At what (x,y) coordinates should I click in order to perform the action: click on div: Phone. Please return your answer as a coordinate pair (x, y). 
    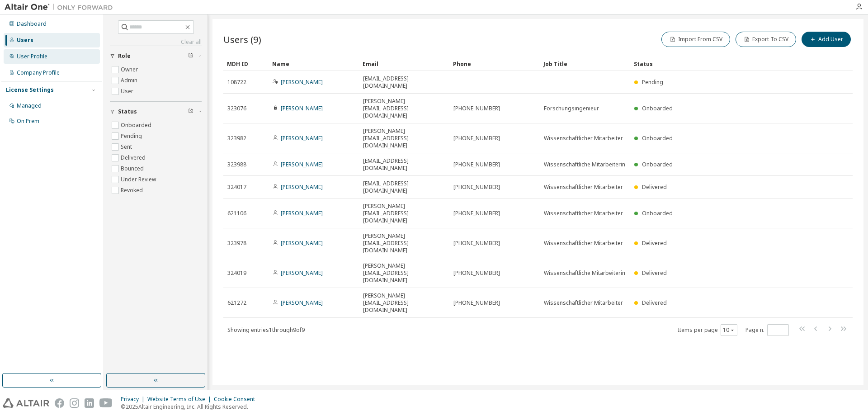
    Looking at the image, I should click on (494, 64).